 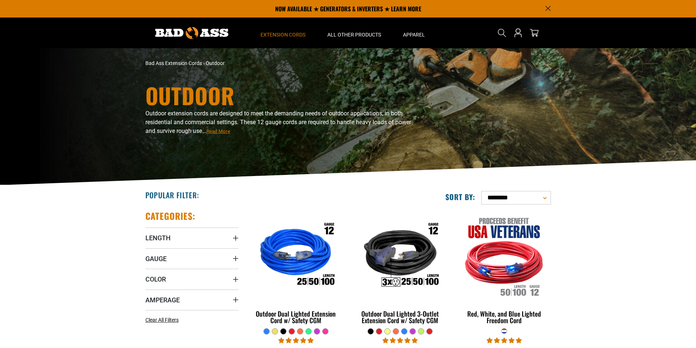 I want to click on span: Outdoor, so click(x=215, y=63).